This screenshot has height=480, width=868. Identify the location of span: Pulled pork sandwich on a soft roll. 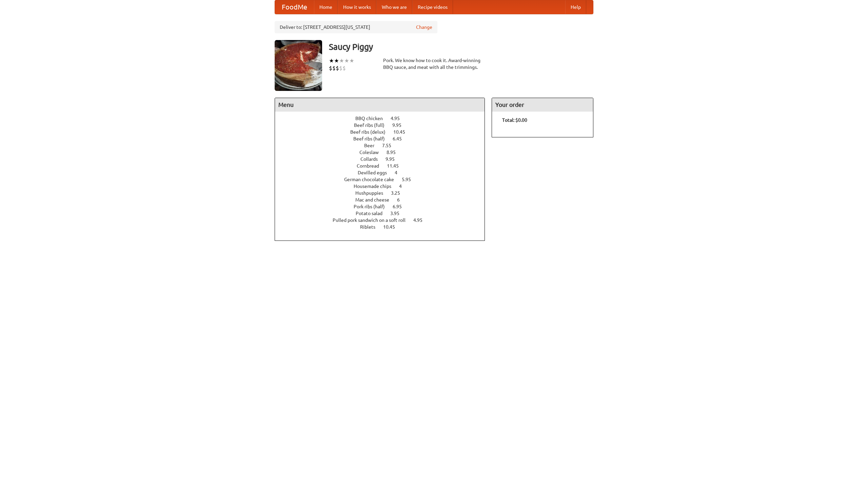
(373, 220).